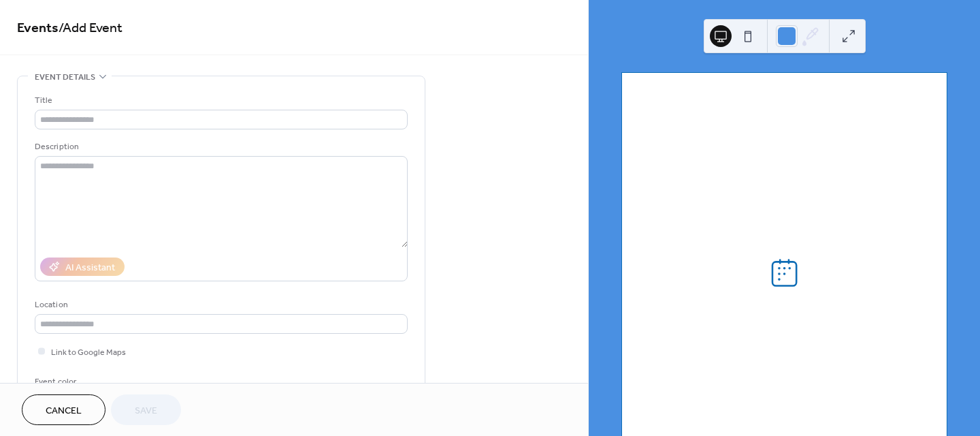 Image resolution: width=980 pixels, height=436 pixels. I want to click on div: Title, so click(220, 100).